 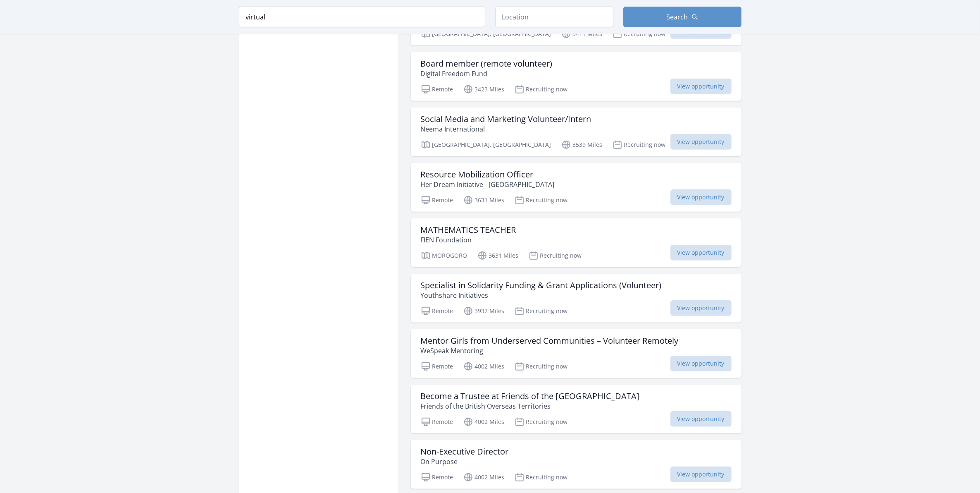 I want to click on p: Friends of the British Overseas Territories, so click(x=531, y=406).